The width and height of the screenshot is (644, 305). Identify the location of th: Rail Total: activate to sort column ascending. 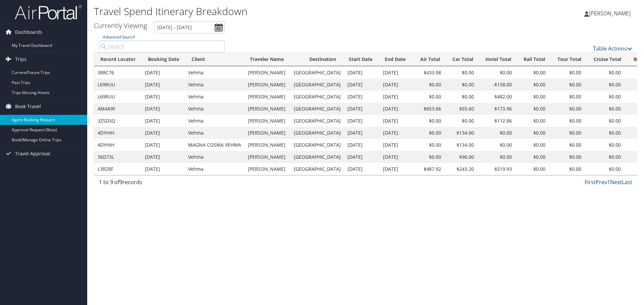
(534, 60).